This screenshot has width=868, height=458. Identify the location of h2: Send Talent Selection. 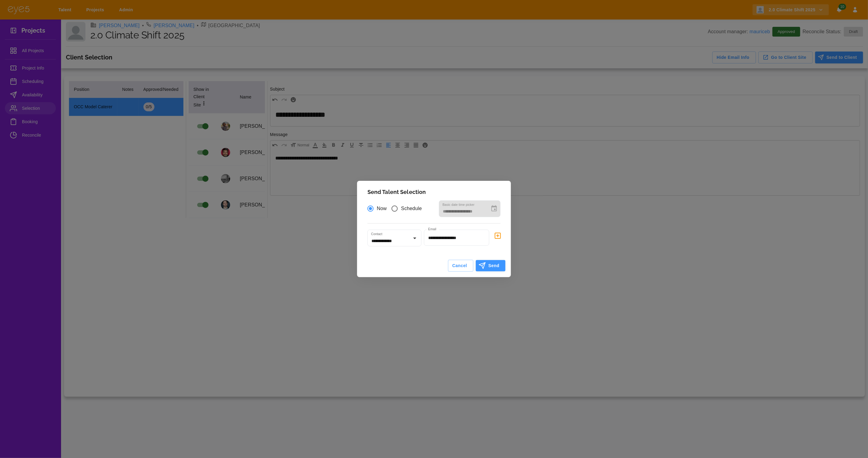
(434, 192).